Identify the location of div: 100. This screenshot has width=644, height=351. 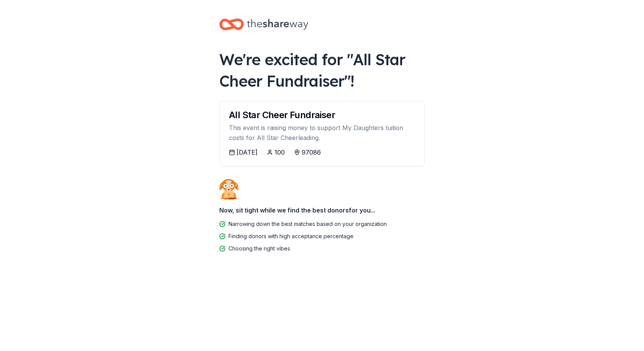
(280, 152).